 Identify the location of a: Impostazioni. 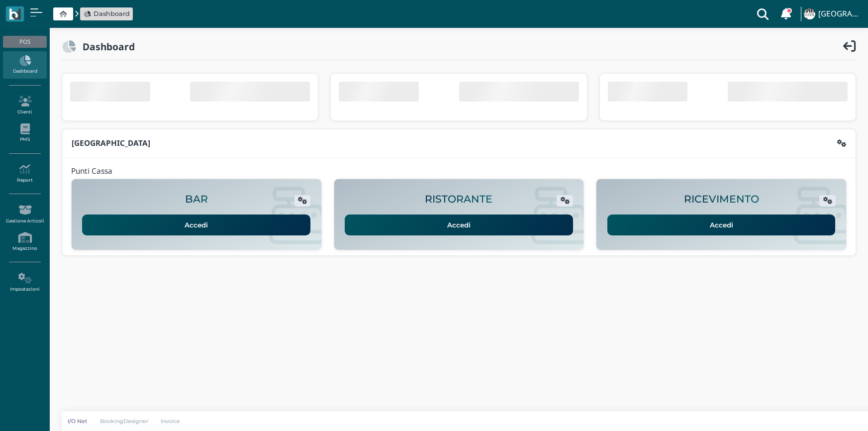
(25, 282).